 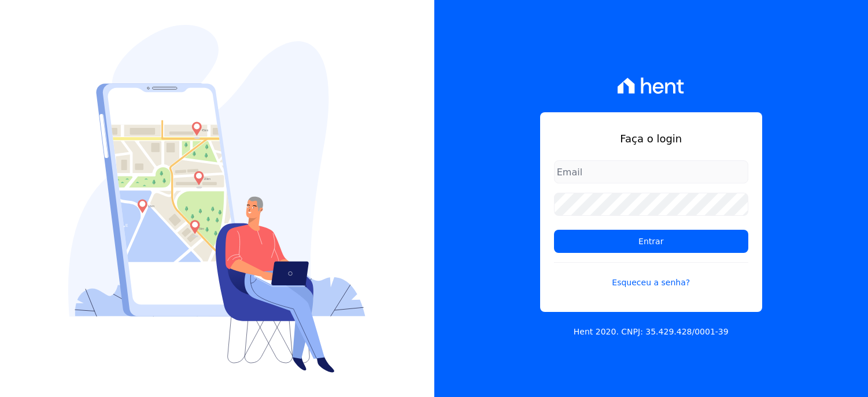 What do you see at coordinates (651, 171) in the screenshot?
I see `input: Email` at bounding box center [651, 171].